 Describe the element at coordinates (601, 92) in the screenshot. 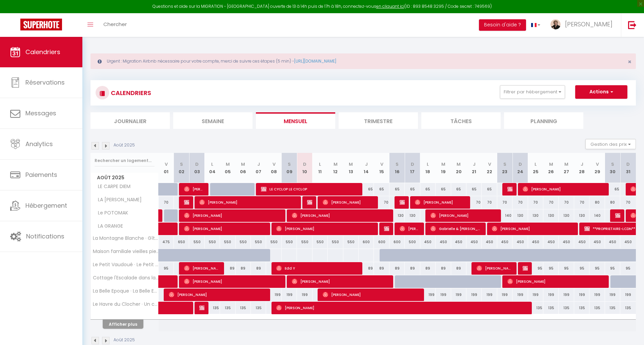

I see `button: Actions` at that location.